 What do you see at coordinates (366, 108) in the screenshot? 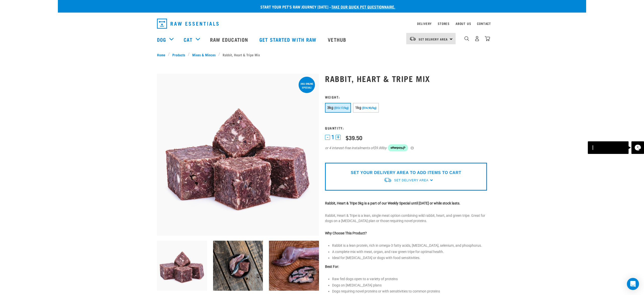
I see `button: 1kg ($14.90/kg)` at bounding box center [366, 108].